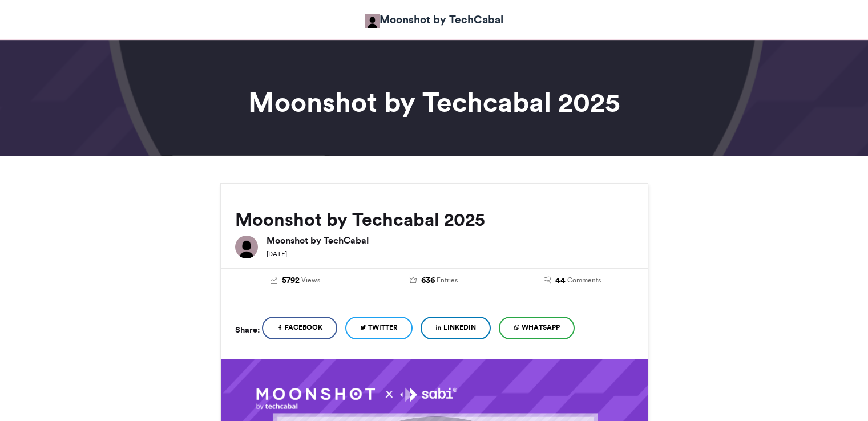  Describe the element at coordinates (434, 19) in the screenshot. I see `a: Moonshot by TechCabal` at that location.